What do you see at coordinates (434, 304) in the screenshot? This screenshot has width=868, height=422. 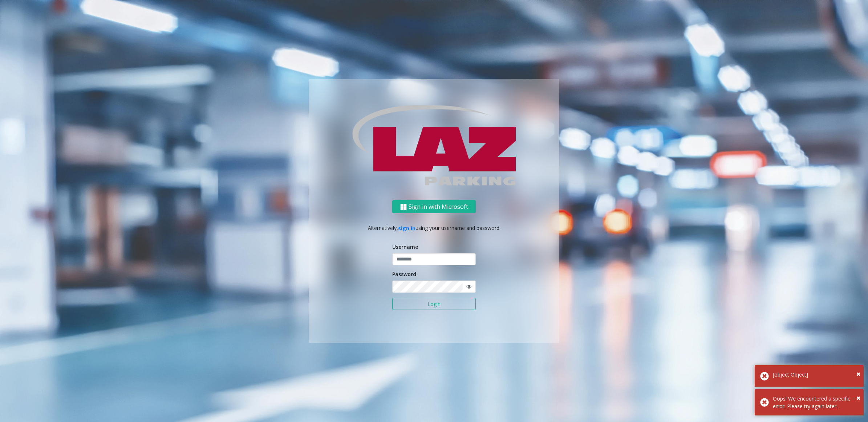 I see `button: Login` at bounding box center [434, 304].